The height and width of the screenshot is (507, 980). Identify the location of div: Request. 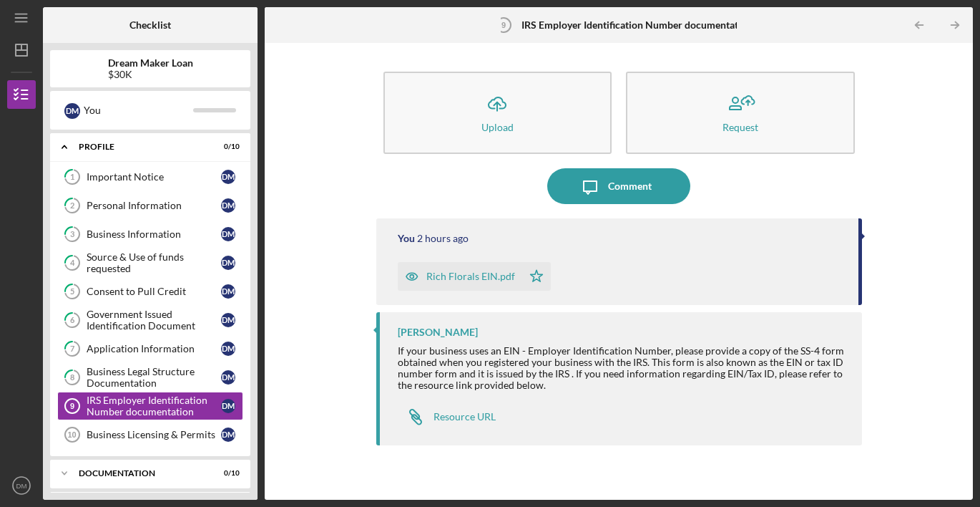
(741, 127).